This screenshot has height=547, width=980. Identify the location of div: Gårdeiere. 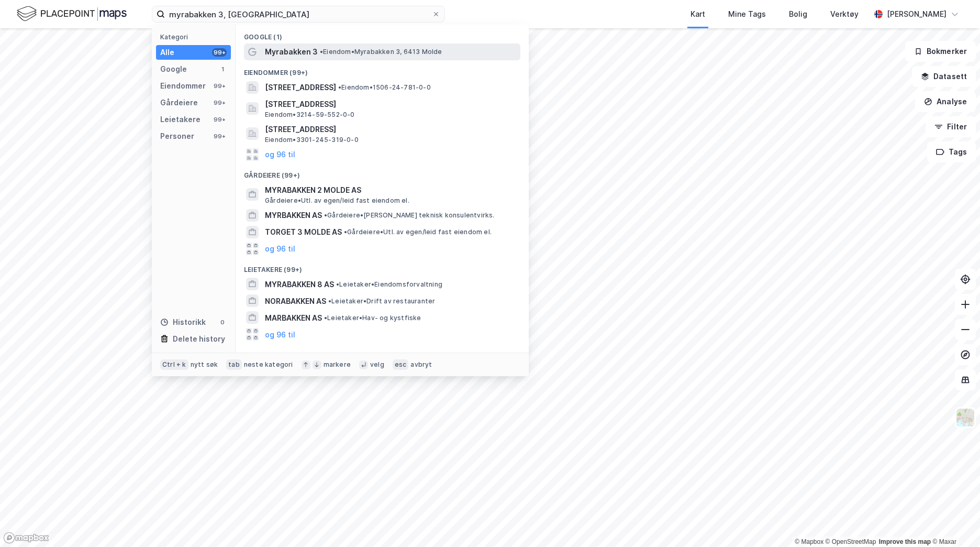
(180, 102).